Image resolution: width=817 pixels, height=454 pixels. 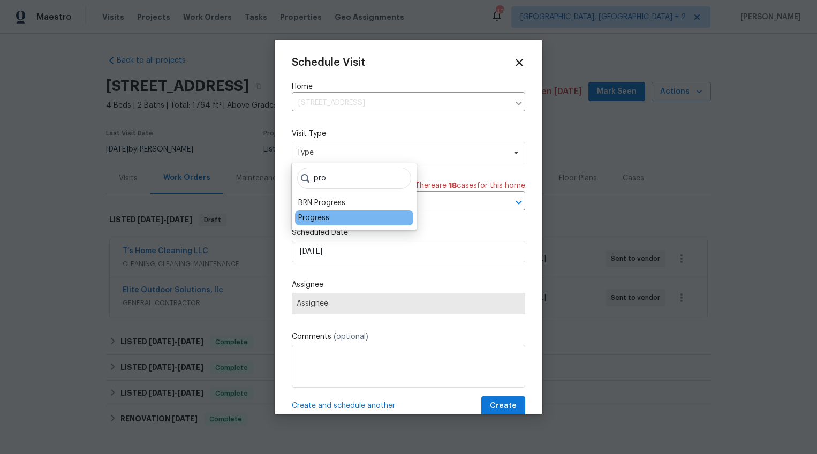 I want to click on div: Progress, so click(x=314, y=218).